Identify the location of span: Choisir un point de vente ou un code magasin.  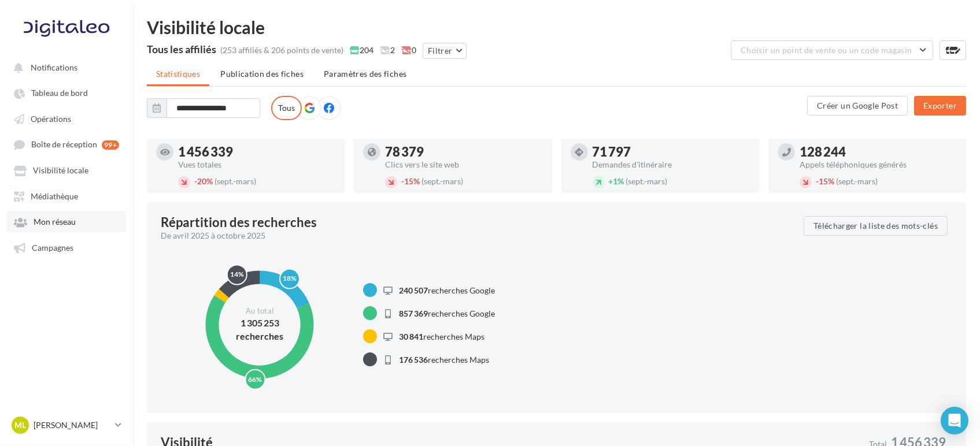
(826, 50).